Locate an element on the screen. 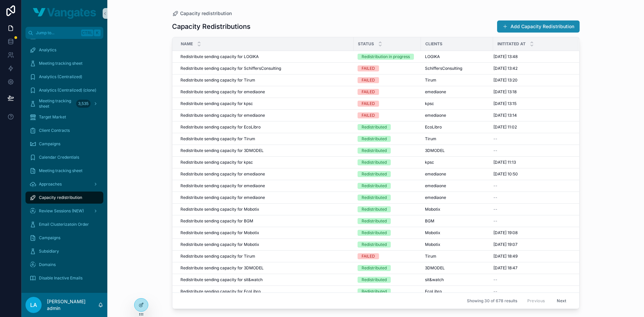 This screenshot has width=644, height=317. a: Analytics (Centralized) (clone) is located at coordinates (64, 90).